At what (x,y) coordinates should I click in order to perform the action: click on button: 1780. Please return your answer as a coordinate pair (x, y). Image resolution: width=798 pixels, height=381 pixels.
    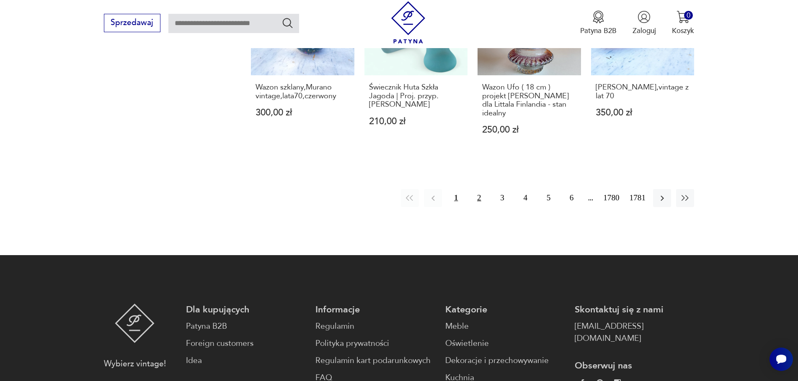
    Looking at the image, I should click on (611, 198).